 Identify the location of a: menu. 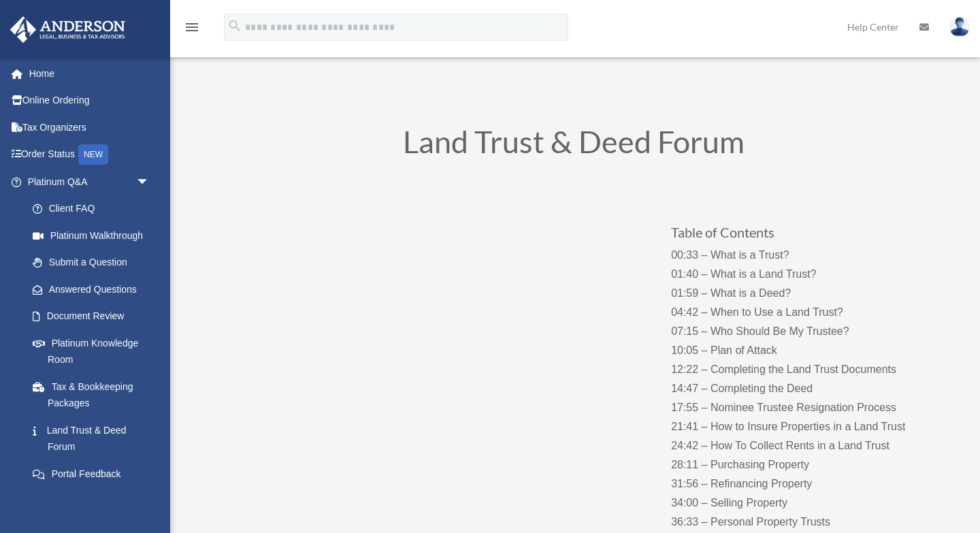
(192, 30).